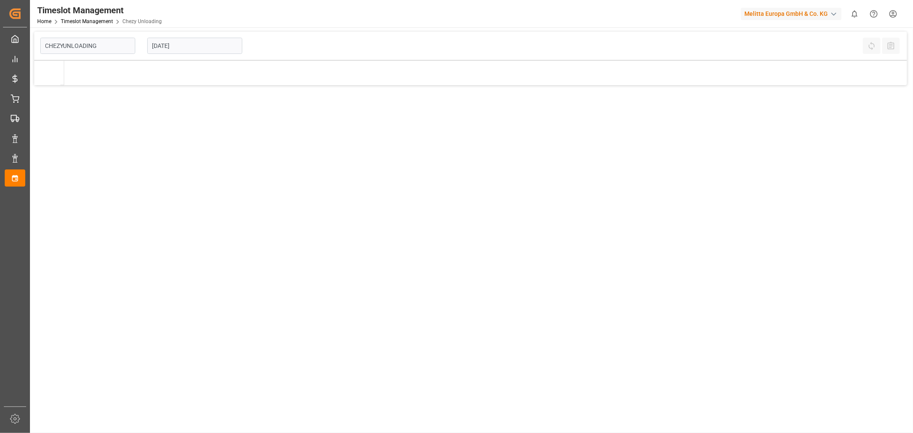 The height and width of the screenshot is (433, 913). Describe the element at coordinates (87, 21) in the screenshot. I see `a: Timeslot Management` at that location.